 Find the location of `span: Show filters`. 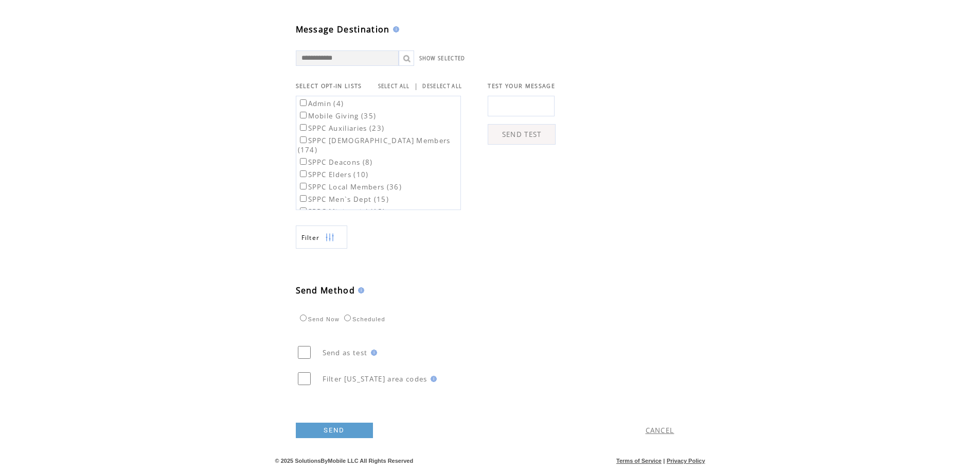

span: Show filters is located at coordinates (310, 237).